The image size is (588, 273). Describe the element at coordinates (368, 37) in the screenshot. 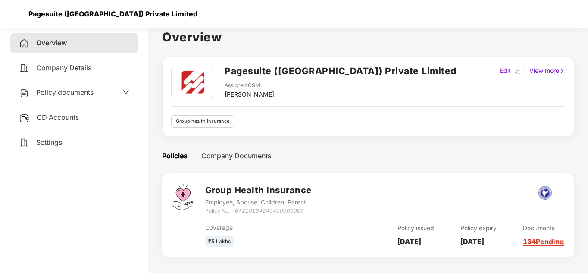

I see `h1: Overview` at that location.